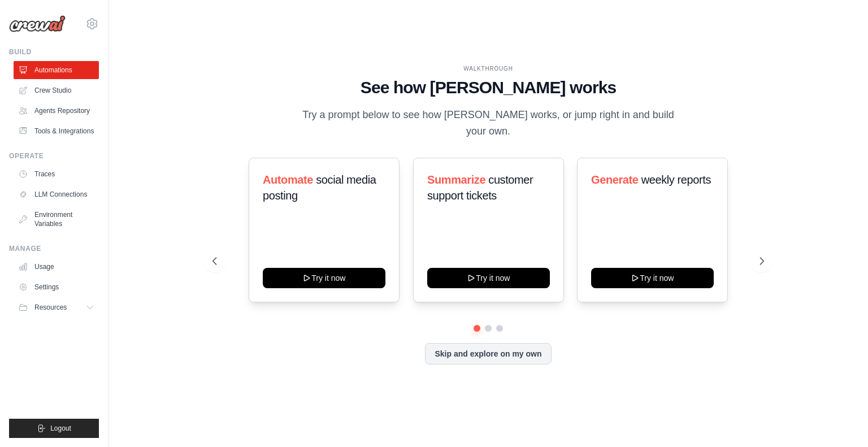 The image size is (868, 447). Describe the element at coordinates (56, 131) in the screenshot. I see `a: Tools & Integrations` at that location.